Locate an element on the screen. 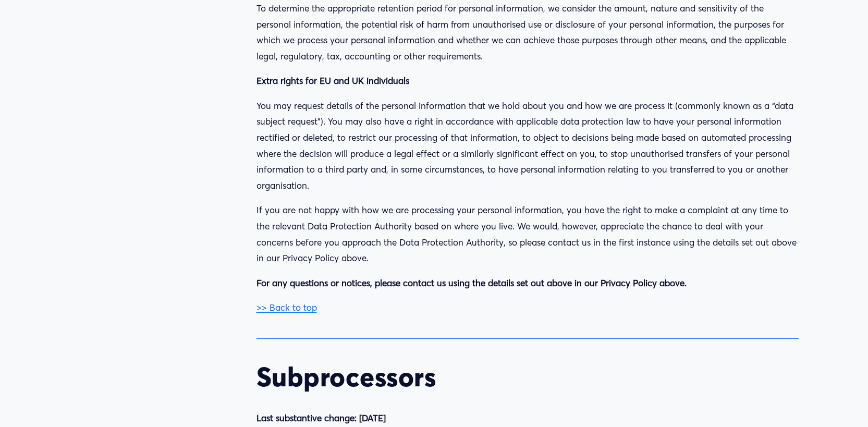 The image size is (868, 427). strong: Extra rights for EU and UK individuals is located at coordinates (333, 80).